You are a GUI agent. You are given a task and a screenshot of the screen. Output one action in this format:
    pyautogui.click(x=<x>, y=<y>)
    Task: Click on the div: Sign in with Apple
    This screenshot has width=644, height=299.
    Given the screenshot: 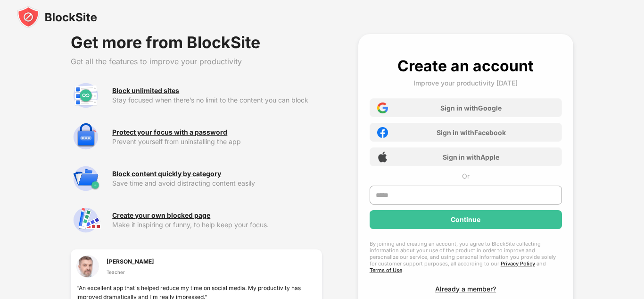 What is the action you would take?
    pyautogui.click(x=471, y=157)
    